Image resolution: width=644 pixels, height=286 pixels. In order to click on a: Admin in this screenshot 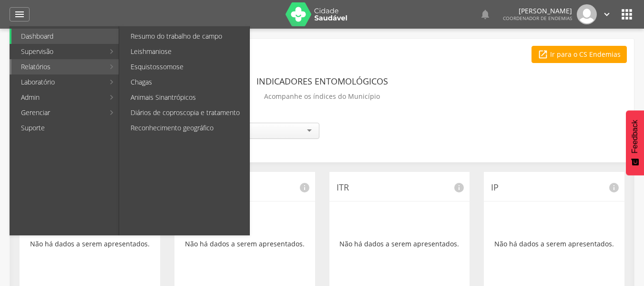, I will do `click(58, 98)`.